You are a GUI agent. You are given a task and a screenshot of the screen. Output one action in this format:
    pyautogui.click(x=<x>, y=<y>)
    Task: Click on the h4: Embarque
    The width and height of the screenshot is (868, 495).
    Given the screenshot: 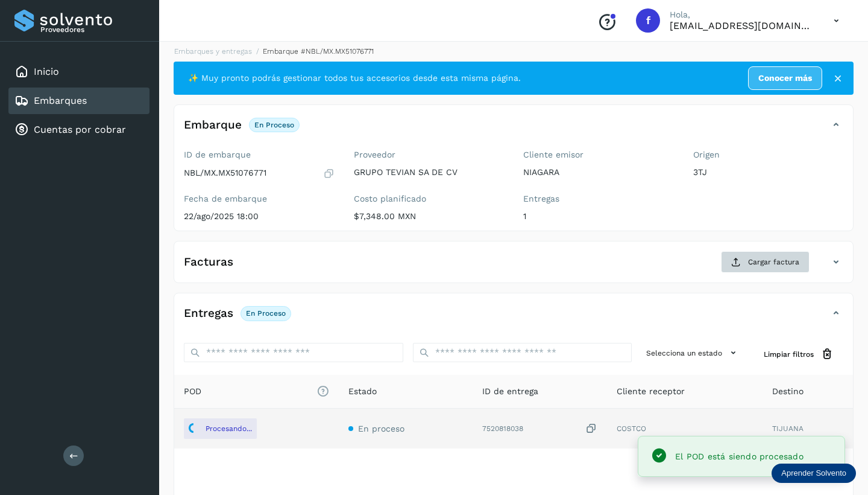 What is the action you would take?
    pyautogui.click(x=213, y=125)
    